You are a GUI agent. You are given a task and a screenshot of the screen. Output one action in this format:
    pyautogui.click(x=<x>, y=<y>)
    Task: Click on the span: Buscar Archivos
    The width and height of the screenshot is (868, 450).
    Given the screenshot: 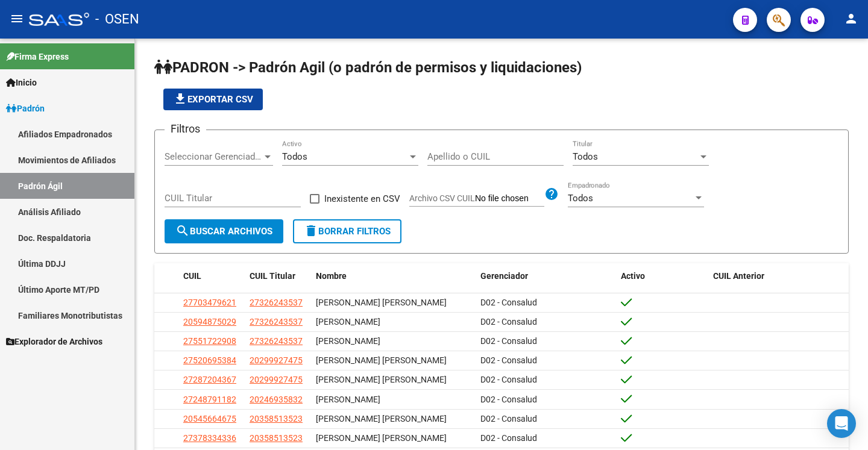 What is the action you would take?
    pyautogui.click(x=224, y=231)
    